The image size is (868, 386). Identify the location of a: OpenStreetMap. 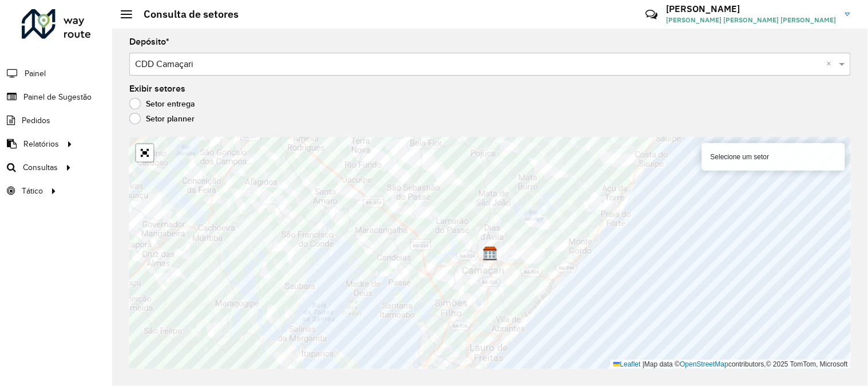
(704, 364).